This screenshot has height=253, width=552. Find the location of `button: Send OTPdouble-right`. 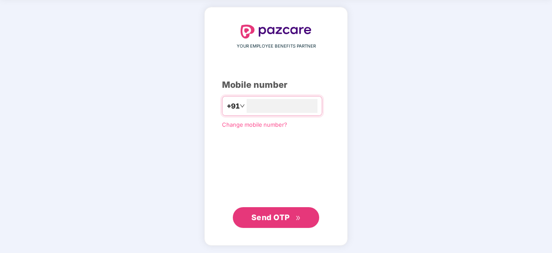

button: Send OTPdouble-right is located at coordinates (276, 217).